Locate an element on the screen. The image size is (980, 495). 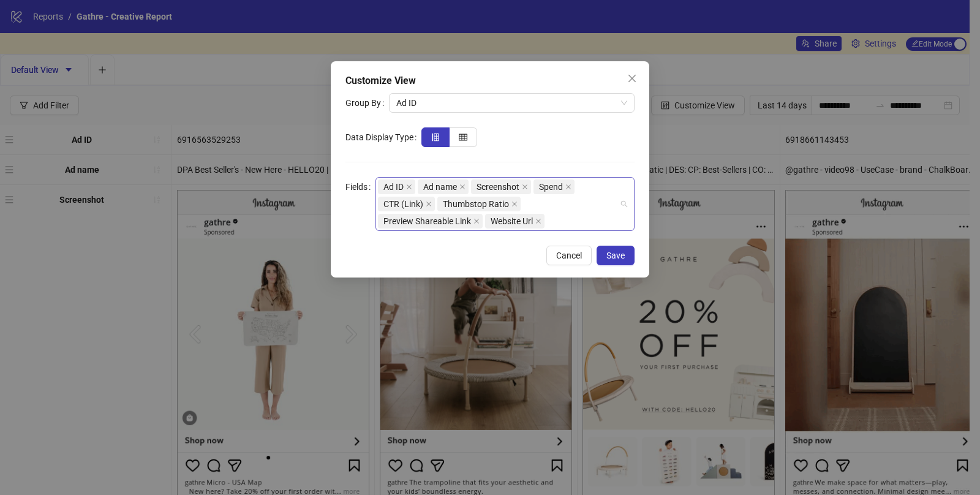
button: Save is located at coordinates (616, 255).